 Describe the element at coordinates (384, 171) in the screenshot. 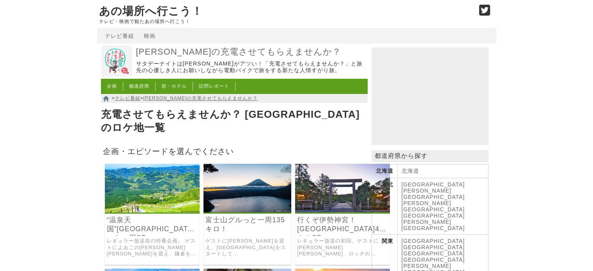

I see `th: 北海道` at that location.